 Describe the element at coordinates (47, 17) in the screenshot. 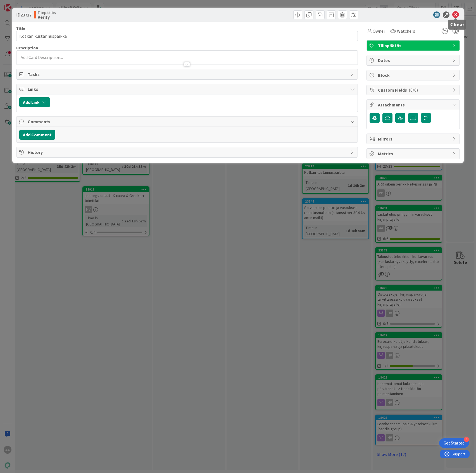

I see `b: Verify` at that location.